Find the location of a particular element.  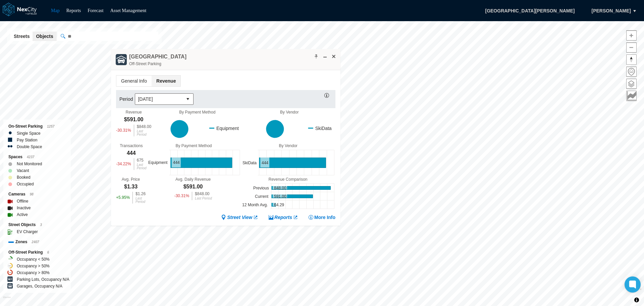

label: Pay Station is located at coordinates (27, 140).